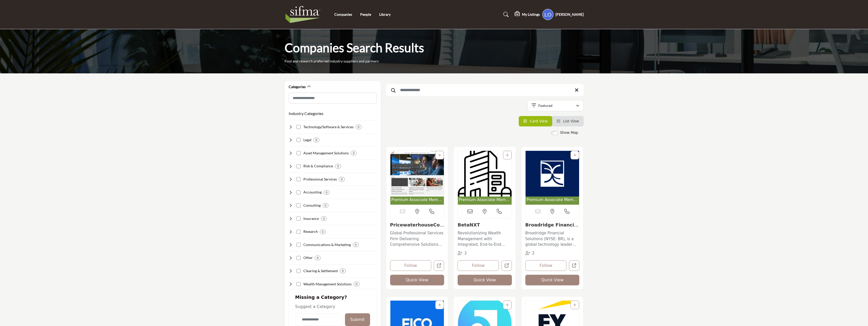 Image resolution: width=868 pixels, height=326 pixels. Describe the element at coordinates (316, 140) in the screenshot. I see `div: 0 Results For Legal` at that location.